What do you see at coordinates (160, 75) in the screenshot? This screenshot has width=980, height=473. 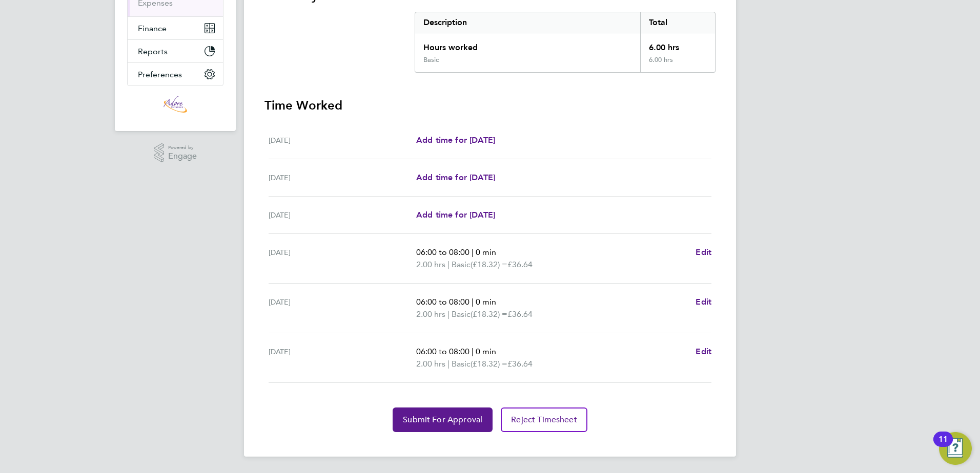 I see `span: Preferences` at bounding box center [160, 75].